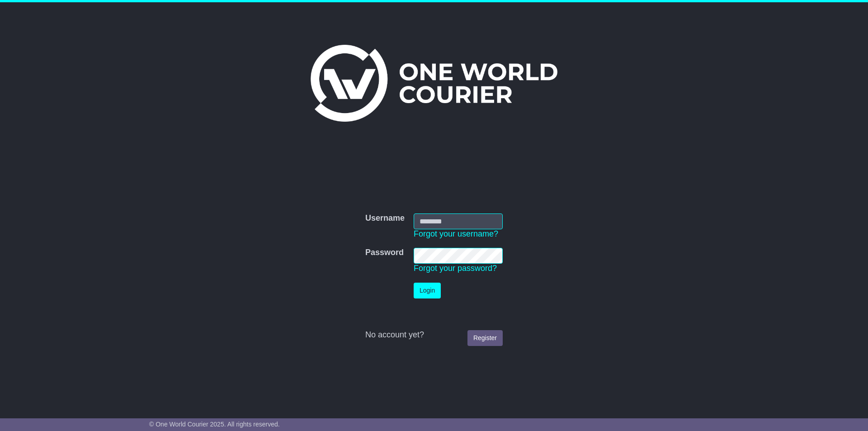 The width and height of the screenshot is (868, 431). Describe the element at coordinates (434, 335) in the screenshot. I see `div: No account yet?` at that location.